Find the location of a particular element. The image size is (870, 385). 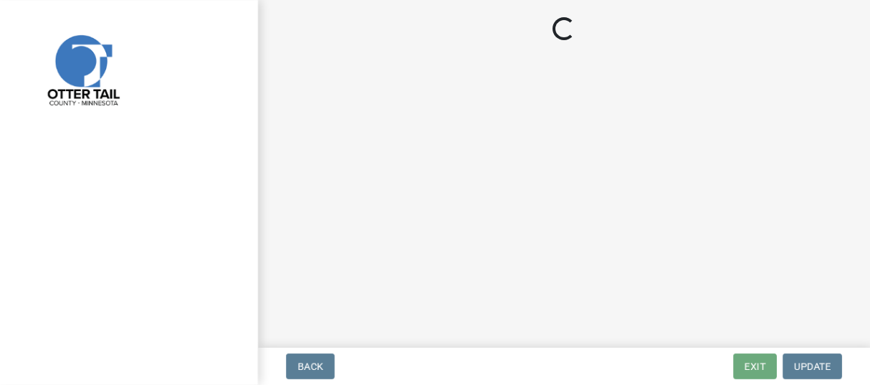

span: Update is located at coordinates (812, 366).